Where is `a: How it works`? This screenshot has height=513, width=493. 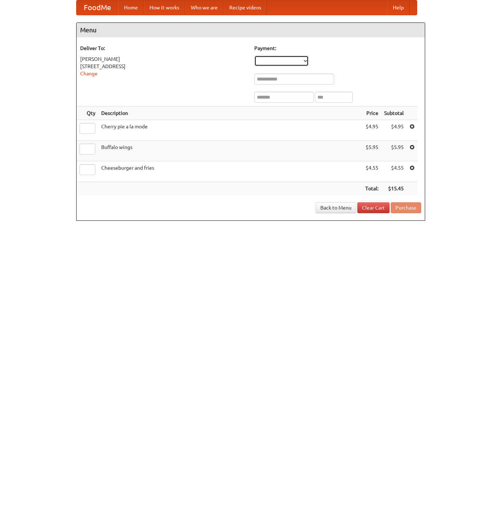 a: How it works is located at coordinates (164, 8).